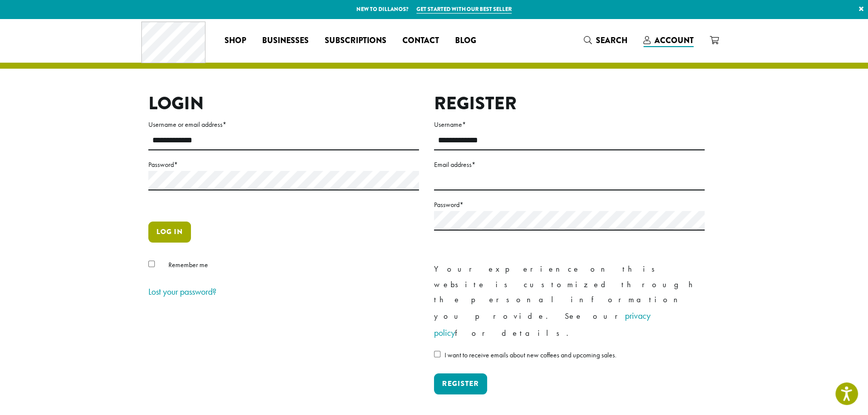  Describe the element at coordinates (464, 9) in the screenshot. I see `a: Get started with our best seller` at that location.